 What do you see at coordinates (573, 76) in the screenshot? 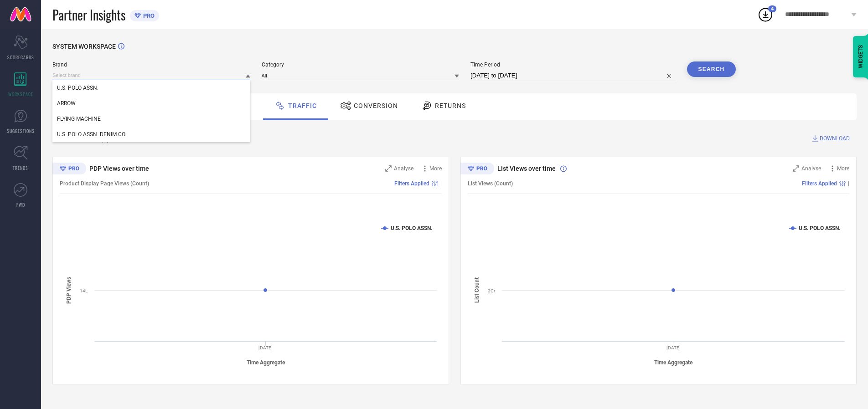
I see `input: Select time period` at bounding box center [573, 76].